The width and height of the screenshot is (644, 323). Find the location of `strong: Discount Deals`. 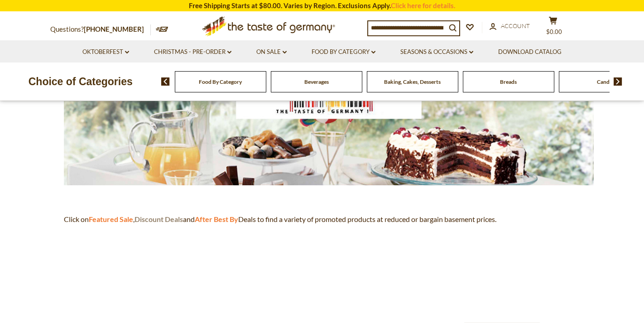

strong: Discount Deals is located at coordinates (159, 219).